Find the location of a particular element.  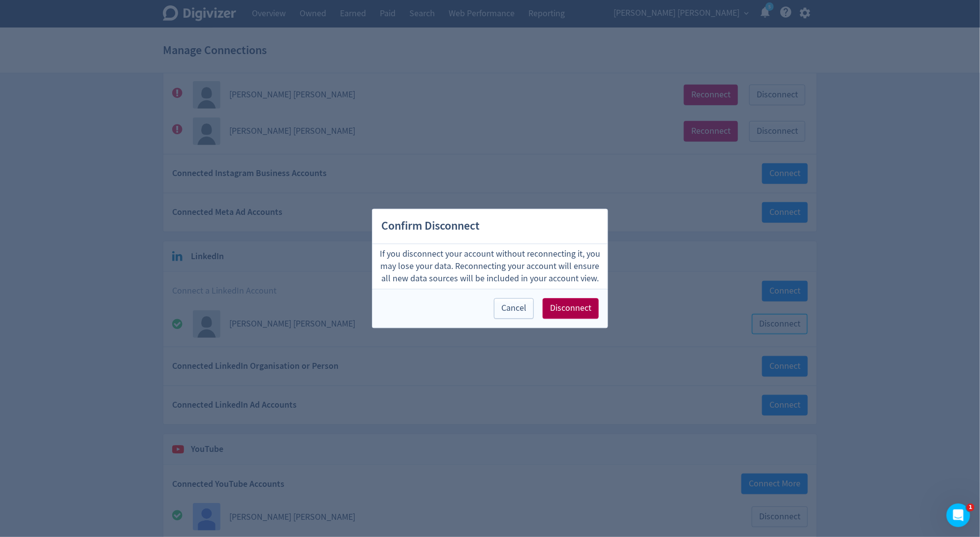

p: If you disconnect your account without reconnecting it, you may lose your data. Reconnecting your... is located at coordinates (490, 267).